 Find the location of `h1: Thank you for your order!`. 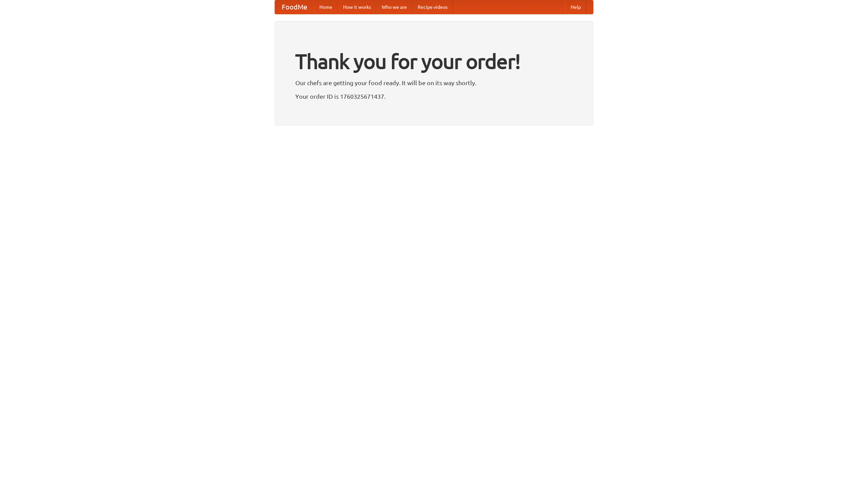

h1: Thank you for your order! is located at coordinates (434, 61).